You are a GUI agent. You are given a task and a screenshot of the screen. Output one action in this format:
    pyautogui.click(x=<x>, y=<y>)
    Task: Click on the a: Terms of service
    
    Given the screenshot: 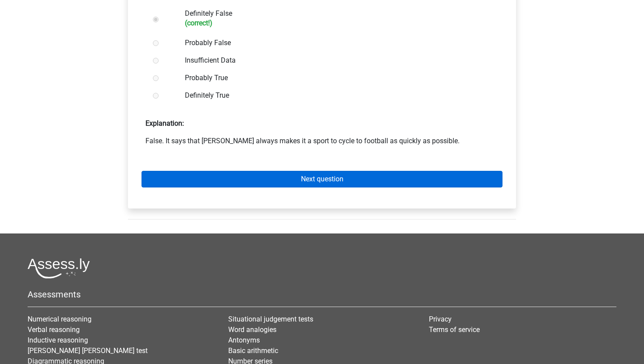 What is the action you would take?
    pyautogui.click(x=454, y=329)
    